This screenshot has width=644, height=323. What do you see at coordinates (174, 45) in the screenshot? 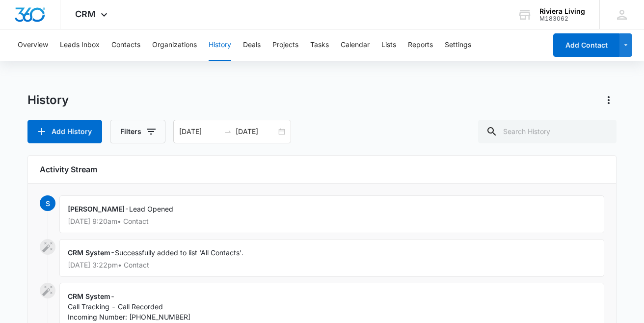
I see `button: Organizations` at bounding box center [174, 45].